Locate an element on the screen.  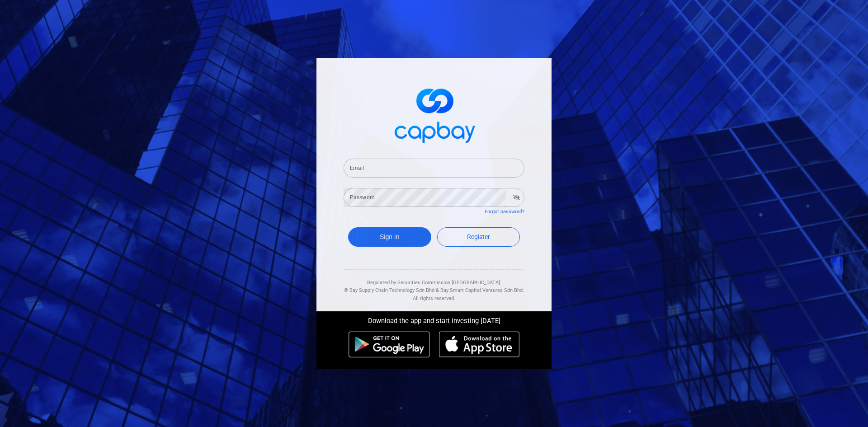
span: © Bay Supply Chain Technology Sdn Bhd is located at coordinates (389, 290).